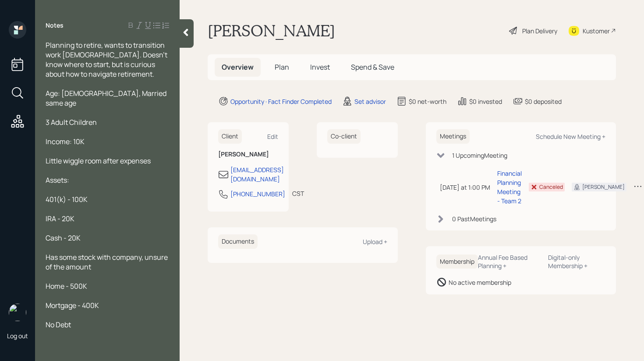  Describe the element at coordinates (63, 238) in the screenshot. I see `span: Cash - 20K` at that location.